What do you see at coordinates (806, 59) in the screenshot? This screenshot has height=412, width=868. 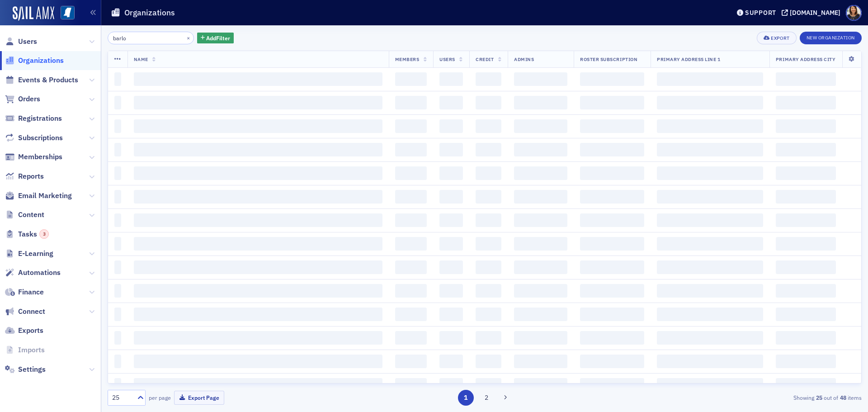 I see `span: Primary Address City` at bounding box center [806, 59].